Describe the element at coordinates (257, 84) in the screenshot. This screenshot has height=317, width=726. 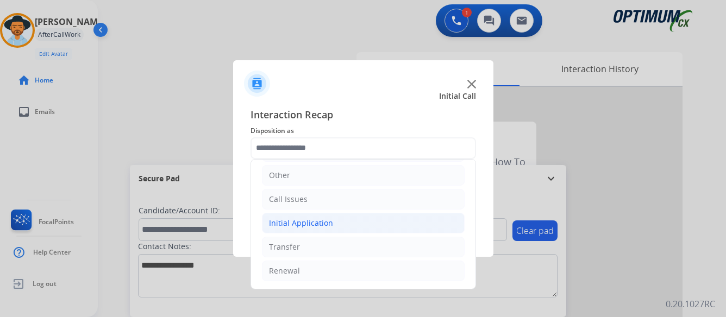
I see `img: contactIcon` at that location.